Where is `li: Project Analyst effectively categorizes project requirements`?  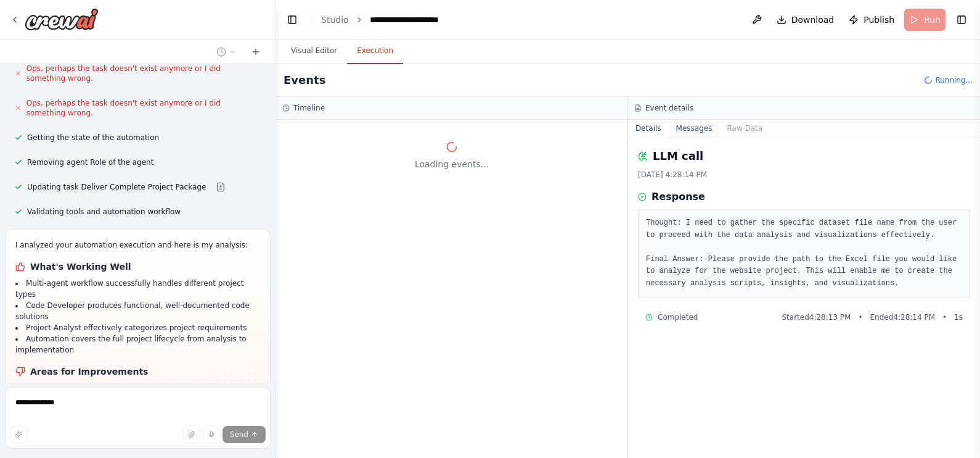 li: Project Analyst effectively categorizes project requirements is located at coordinates (137, 327).